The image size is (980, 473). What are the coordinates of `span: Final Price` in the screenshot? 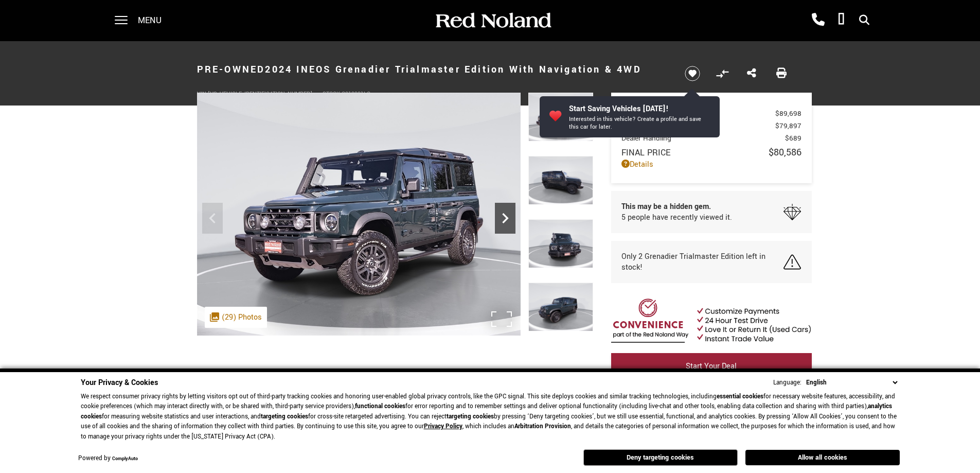 It's located at (695, 152).